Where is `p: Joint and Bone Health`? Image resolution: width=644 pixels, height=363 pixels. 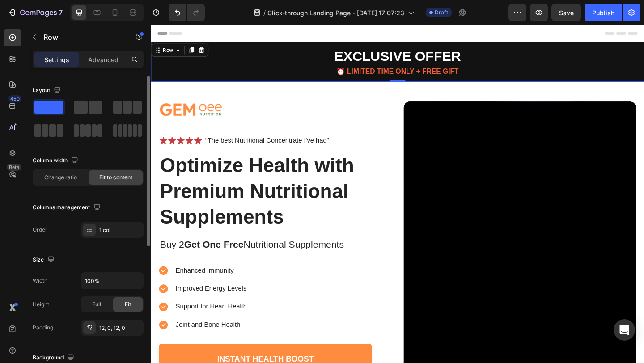 p: Joint and Bone Health is located at coordinates (66, 326).